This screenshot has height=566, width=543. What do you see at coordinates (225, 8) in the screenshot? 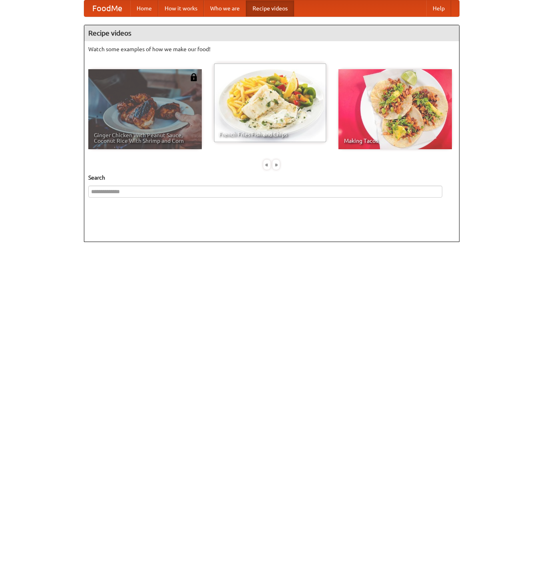
I see `a: Who we are` at bounding box center [225, 8].